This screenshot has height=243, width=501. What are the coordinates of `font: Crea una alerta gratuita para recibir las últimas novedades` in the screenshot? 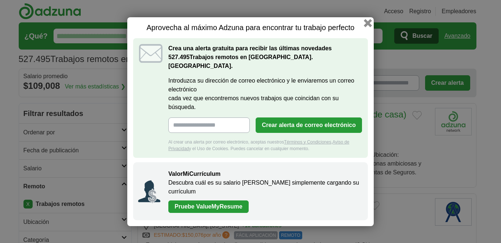 It's located at (250, 48).